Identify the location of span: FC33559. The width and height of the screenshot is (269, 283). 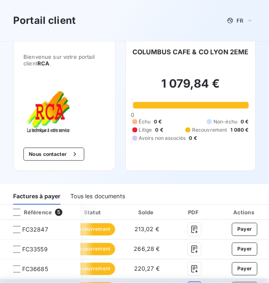
(35, 250).